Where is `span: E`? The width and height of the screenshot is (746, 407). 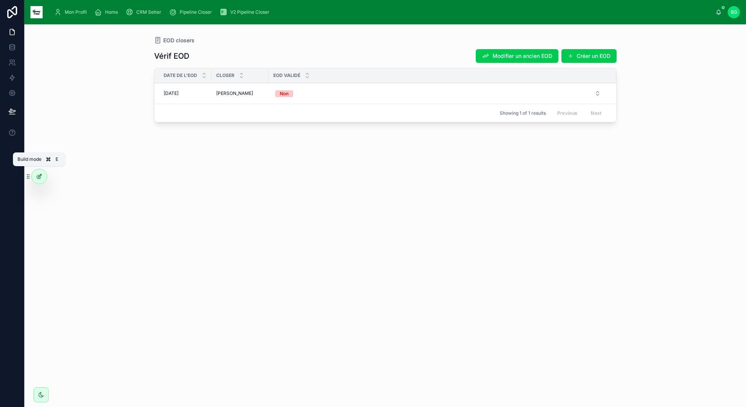
span: E is located at coordinates (57, 159).